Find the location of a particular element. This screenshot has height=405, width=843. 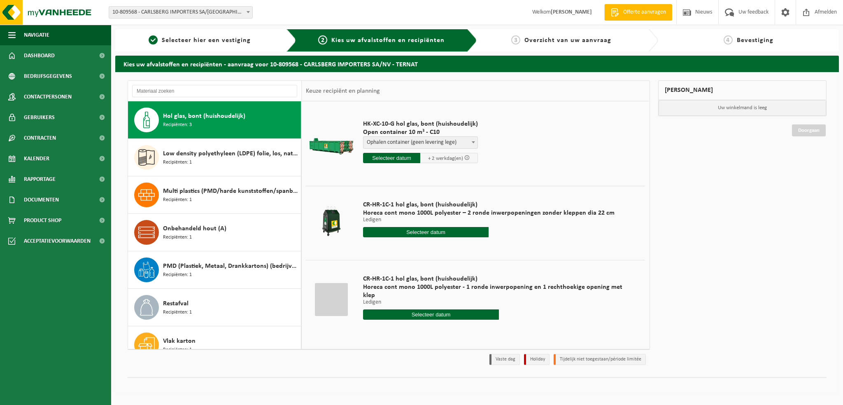

li: Vaste dag is located at coordinates (505, 359).